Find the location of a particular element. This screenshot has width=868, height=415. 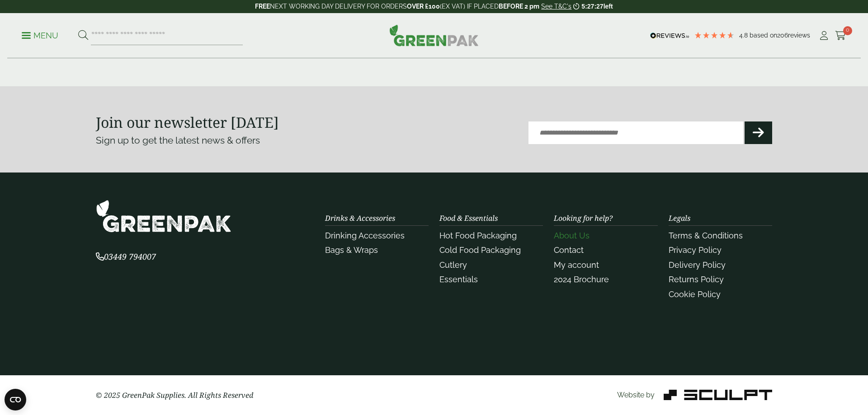

a: Cold Food Packaging is located at coordinates (480, 250).